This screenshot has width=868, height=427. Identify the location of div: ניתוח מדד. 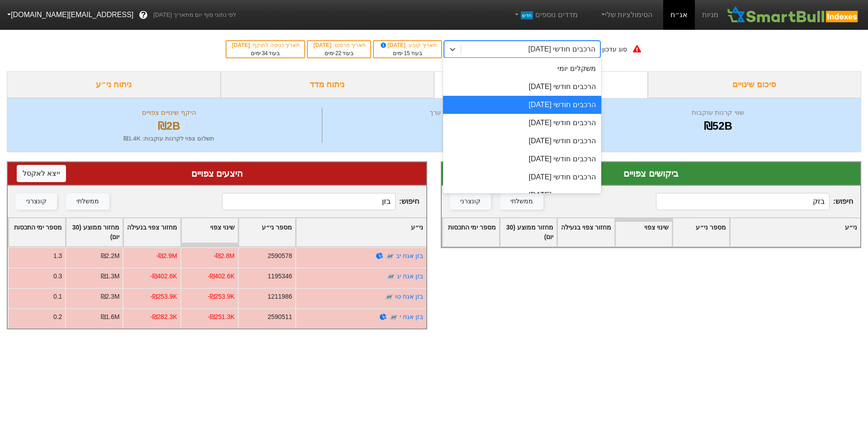
(327, 84).